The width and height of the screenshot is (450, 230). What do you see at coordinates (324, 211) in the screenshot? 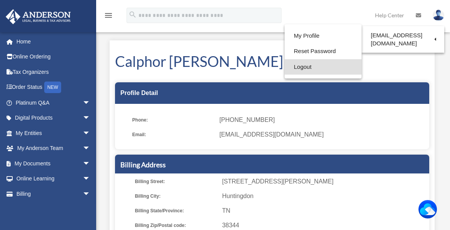
I see `span: TN` at bounding box center [324, 211].